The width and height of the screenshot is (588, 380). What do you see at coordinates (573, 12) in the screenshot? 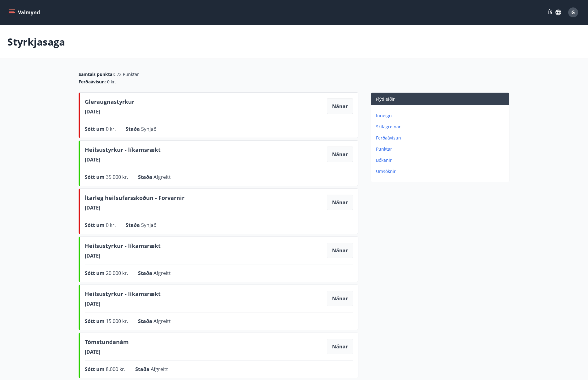
I see `span: G` at bounding box center [573, 12].